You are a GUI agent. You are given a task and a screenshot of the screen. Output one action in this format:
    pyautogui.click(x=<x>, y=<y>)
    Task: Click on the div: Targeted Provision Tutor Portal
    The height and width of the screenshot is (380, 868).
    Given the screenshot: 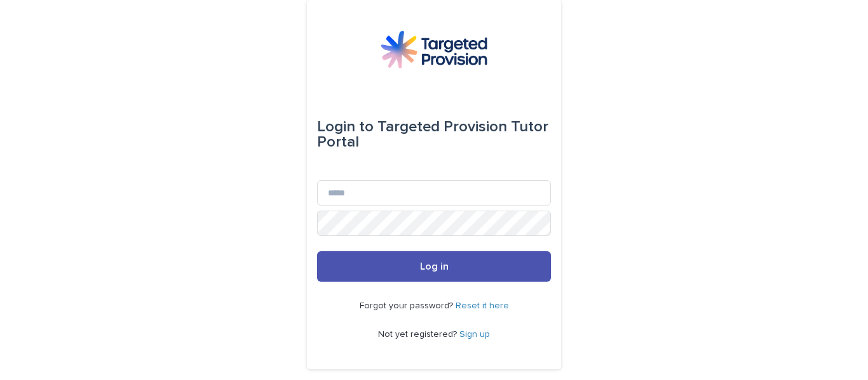 What is the action you would take?
    pyautogui.click(x=434, y=135)
    